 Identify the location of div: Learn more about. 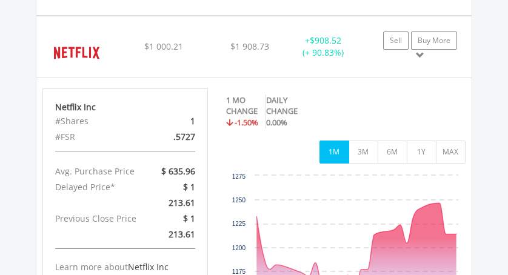
(125, 267).